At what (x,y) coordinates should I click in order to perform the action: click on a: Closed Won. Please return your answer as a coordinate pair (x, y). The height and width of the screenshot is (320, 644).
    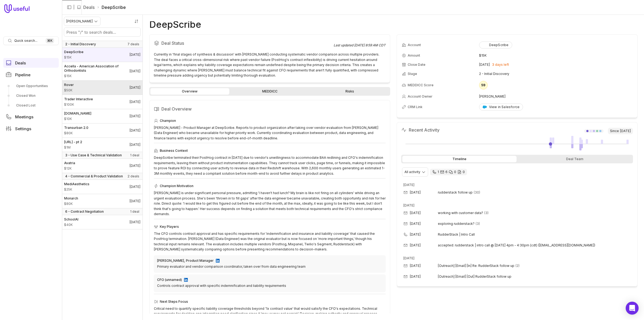
    Looking at the image, I should click on (31, 96).